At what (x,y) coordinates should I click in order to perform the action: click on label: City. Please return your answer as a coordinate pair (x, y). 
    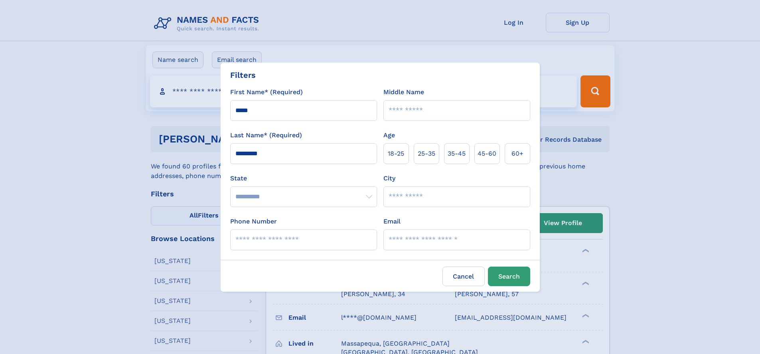
    Looking at the image, I should click on (389, 178).